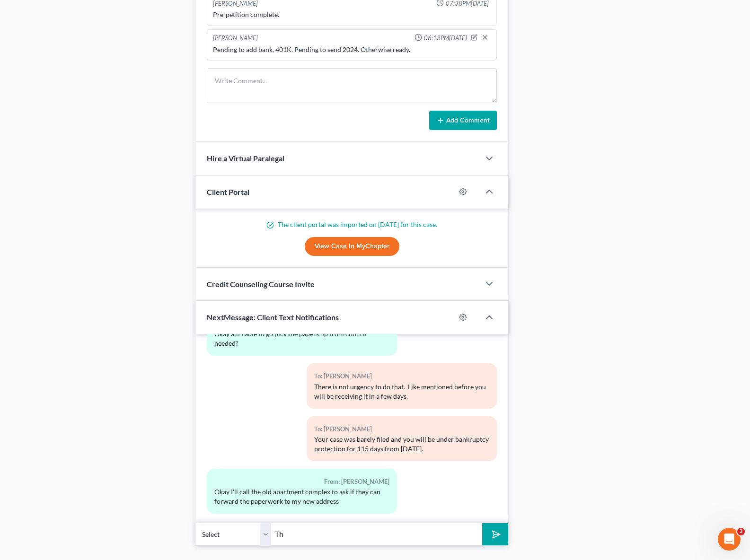  Describe the element at coordinates (302, 497) in the screenshot. I see `div: Okay I'll call the old apartment complex to ask if they can forward the paperwork to my new address` at that location.